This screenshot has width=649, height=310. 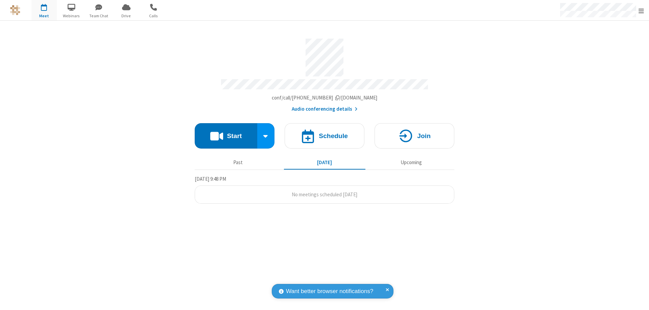 I want to click on section: Account details, so click(x=325, y=73).